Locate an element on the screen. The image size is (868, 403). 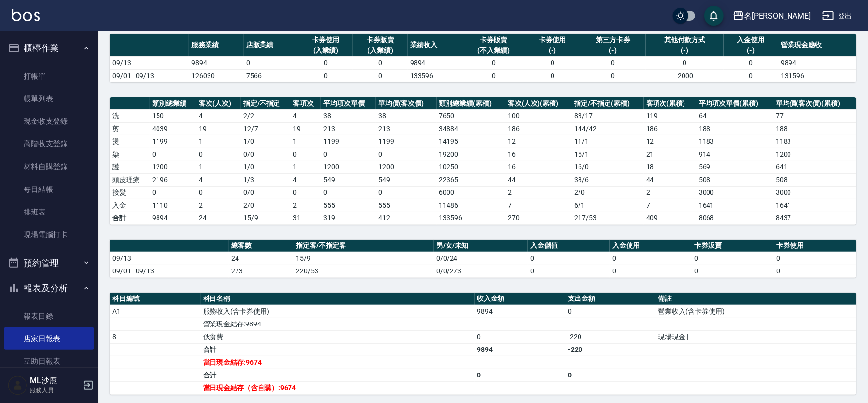
th: 服務業績 is located at coordinates (216, 45).